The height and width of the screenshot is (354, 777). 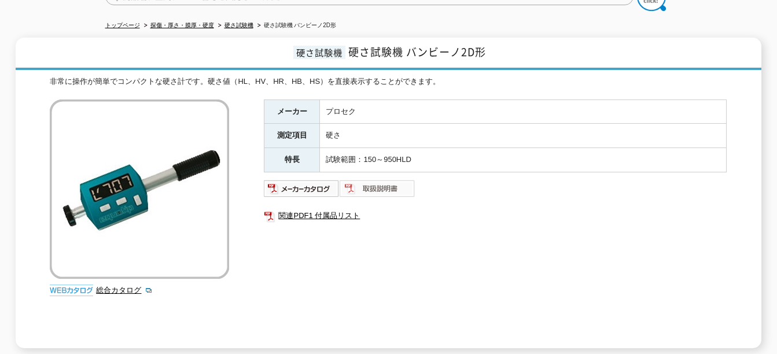 I want to click on a: 取扱説明書, so click(x=377, y=191).